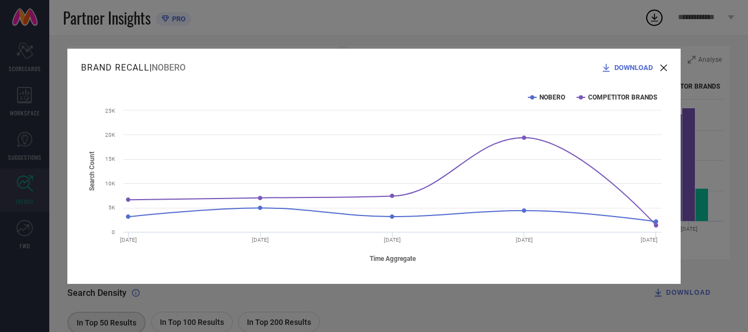 The width and height of the screenshot is (748, 332). I want to click on span: NOBERO, so click(169, 67).